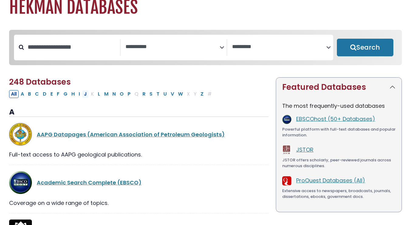 This screenshot has height=225, width=411. Describe the element at coordinates (106, 94) in the screenshot. I see `button: Filter Results M` at that location.